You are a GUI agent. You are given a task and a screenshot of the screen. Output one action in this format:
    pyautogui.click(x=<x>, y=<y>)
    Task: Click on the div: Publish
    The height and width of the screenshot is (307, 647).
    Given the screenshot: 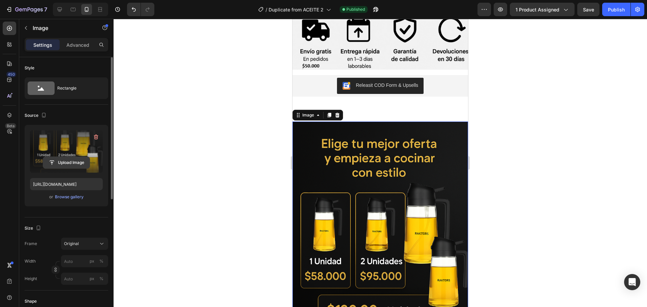 What is the action you would take?
    pyautogui.click(x=616, y=9)
    